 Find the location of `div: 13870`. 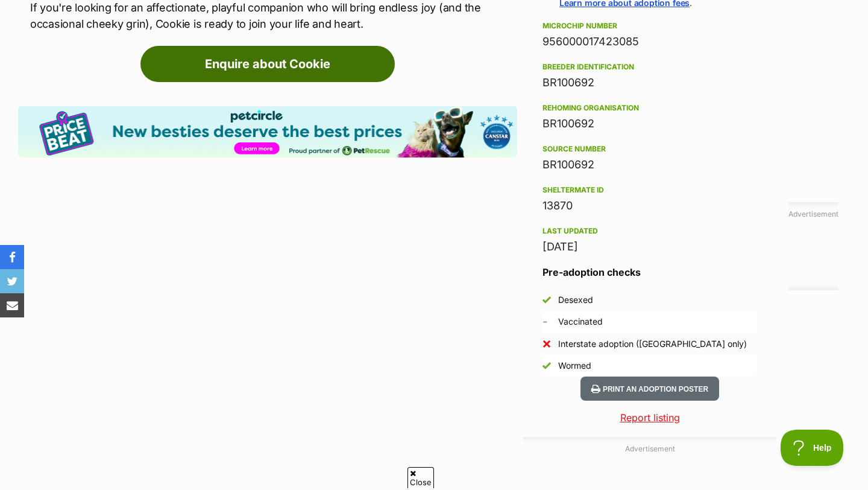

div: 13870 is located at coordinates (651, 206).